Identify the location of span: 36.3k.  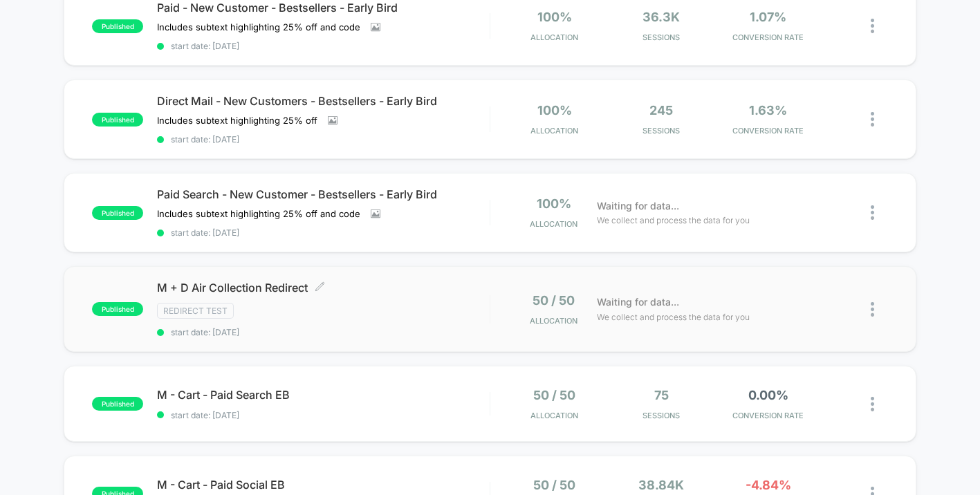
(662, 16).